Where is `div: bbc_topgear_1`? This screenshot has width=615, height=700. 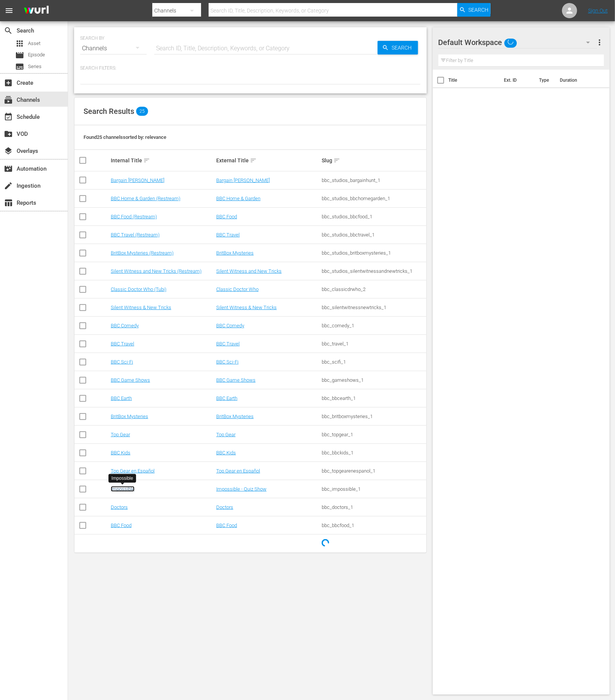
div: bbc_topgear_1 is located at coordinates (374, 435).